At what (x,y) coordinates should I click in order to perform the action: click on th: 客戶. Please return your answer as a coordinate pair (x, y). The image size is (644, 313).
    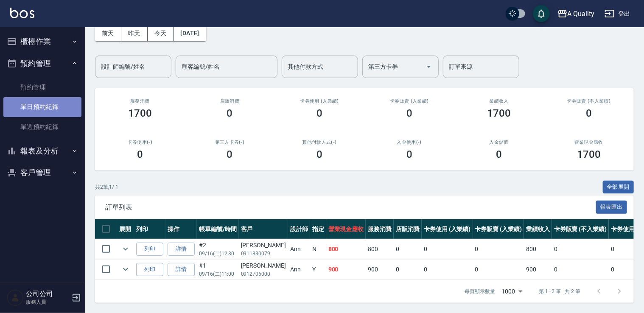
    Looking at the image, I should click on (264, 229).